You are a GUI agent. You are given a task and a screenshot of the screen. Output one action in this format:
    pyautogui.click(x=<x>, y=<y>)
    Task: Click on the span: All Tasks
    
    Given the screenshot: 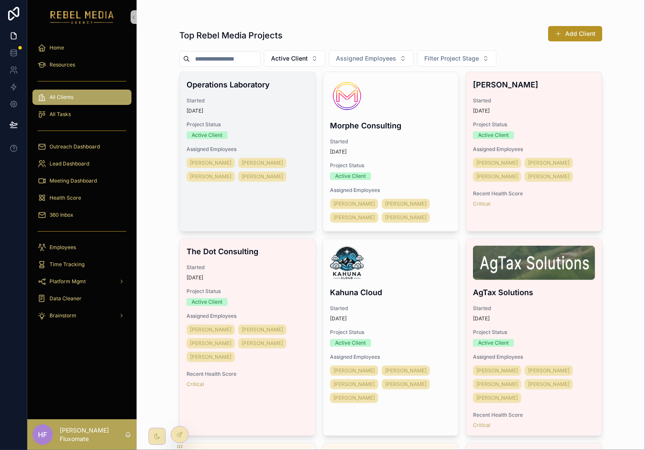 What is the action you would take?
    pyautogui.click(x=60, y=114)
    